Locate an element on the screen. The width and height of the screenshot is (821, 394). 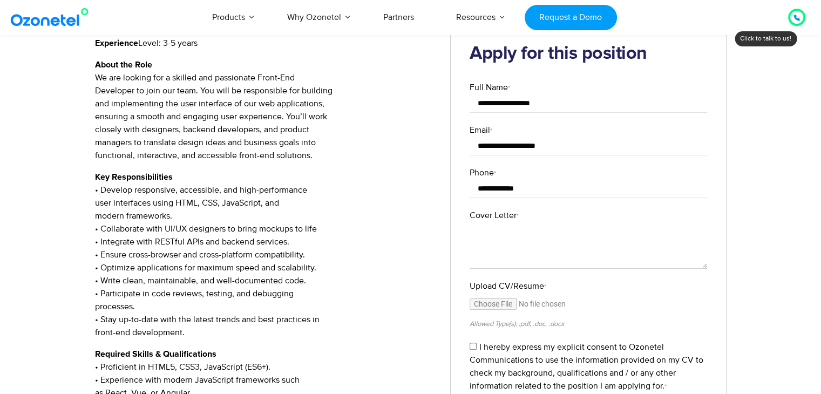
label: Phone is located at coordinates (588, 173).